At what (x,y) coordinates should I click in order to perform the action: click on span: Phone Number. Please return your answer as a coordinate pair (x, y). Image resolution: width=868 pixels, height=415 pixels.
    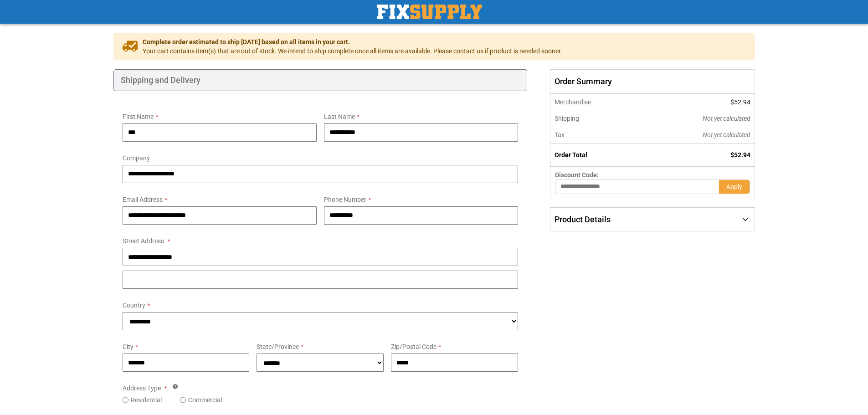
    Looking at the image, I should click on (345, 199).